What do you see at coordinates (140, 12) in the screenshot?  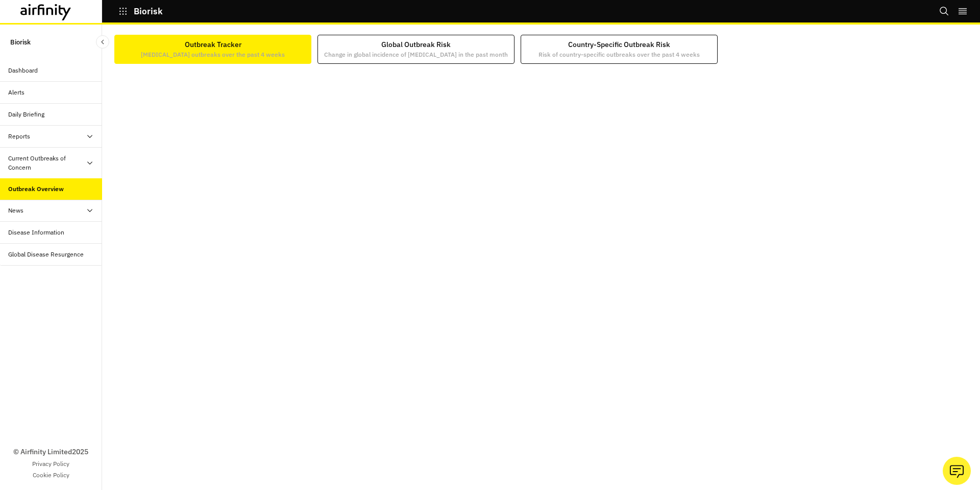 I see `button: Biorisk` at bounding box center [140, 12].